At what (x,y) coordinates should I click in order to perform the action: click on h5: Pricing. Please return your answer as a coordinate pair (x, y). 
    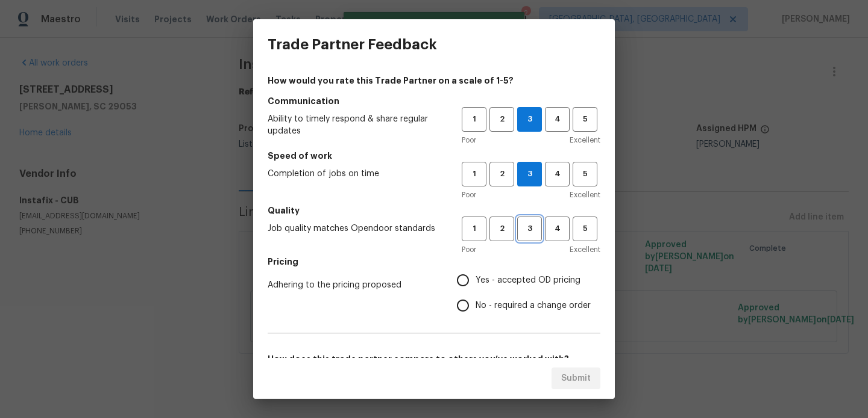
    Looking at the image, I should click on (434, 262).